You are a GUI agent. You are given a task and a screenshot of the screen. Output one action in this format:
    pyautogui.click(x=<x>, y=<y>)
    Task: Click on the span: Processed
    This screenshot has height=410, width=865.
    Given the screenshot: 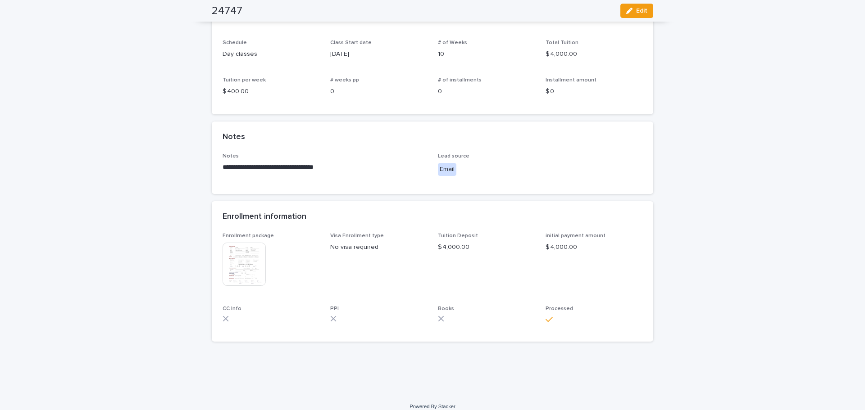 What is the action you would take?
    pyautogui.click(x=559, y=309)
    